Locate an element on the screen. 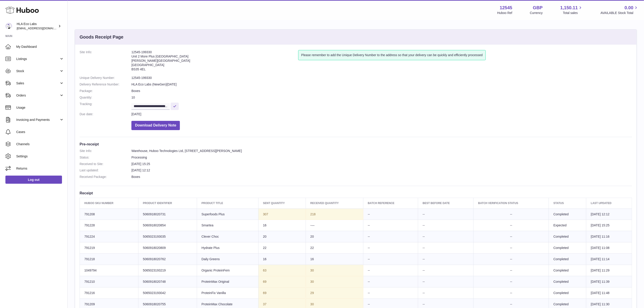  td: 5065023193042 is located at coordinates (167, 293).